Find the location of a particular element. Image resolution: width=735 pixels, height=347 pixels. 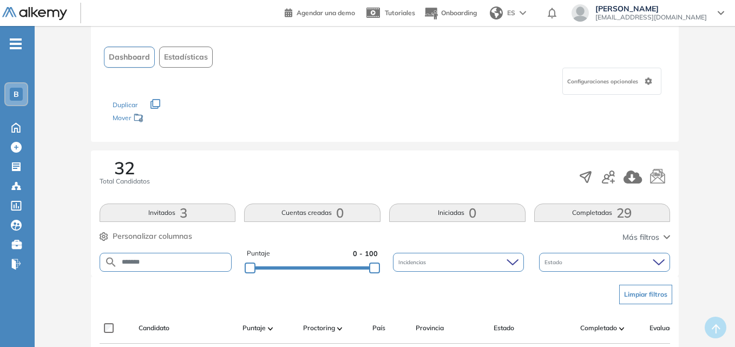

button: Invitados3 is located at coordinates (168, 213).